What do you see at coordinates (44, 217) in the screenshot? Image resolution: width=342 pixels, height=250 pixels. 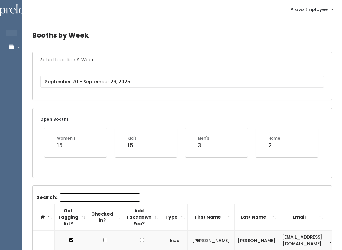 I see `th: #: activate to sort column descending` at bounding box center [44, 217].